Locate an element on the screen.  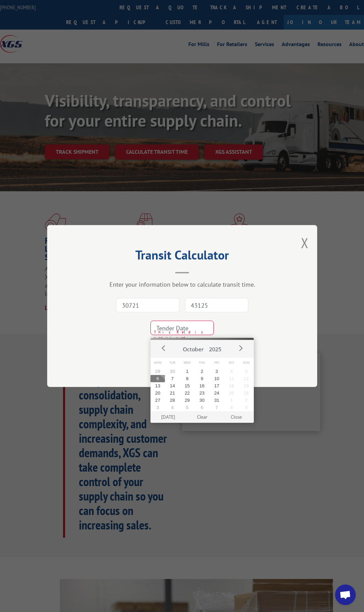
input: Dest. Zip is located at coordinates (216, 306).